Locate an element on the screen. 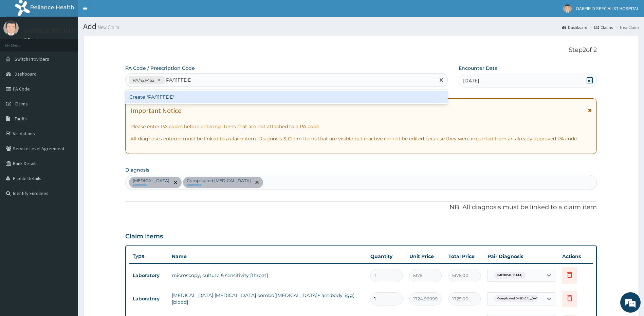  p: OAKFIELD SPECIALIST HOSPITAL is located at coordinates (66, 31).